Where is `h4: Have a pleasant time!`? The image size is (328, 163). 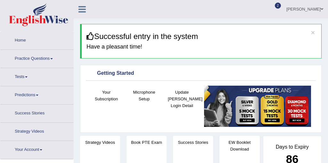
h4: Have a pleasant time! is located at coordinates (202, 47).